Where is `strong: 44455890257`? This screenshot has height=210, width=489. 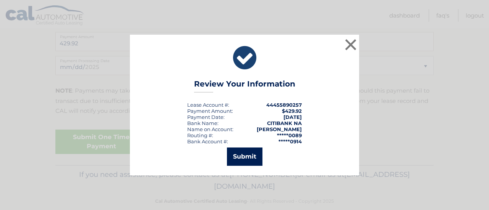 strong: 44455890257 is located at coordinates (284, 105).